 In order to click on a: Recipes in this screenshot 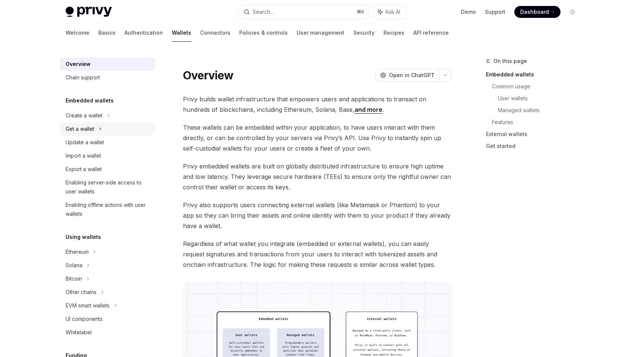, I will do `click(394, 33)`.